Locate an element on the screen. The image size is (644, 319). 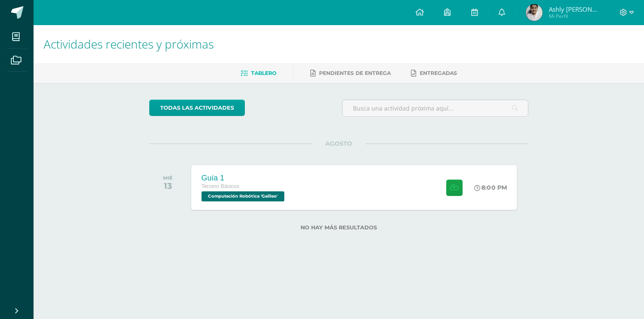
div: 8:00 PM is located at coordinates (491, 187).